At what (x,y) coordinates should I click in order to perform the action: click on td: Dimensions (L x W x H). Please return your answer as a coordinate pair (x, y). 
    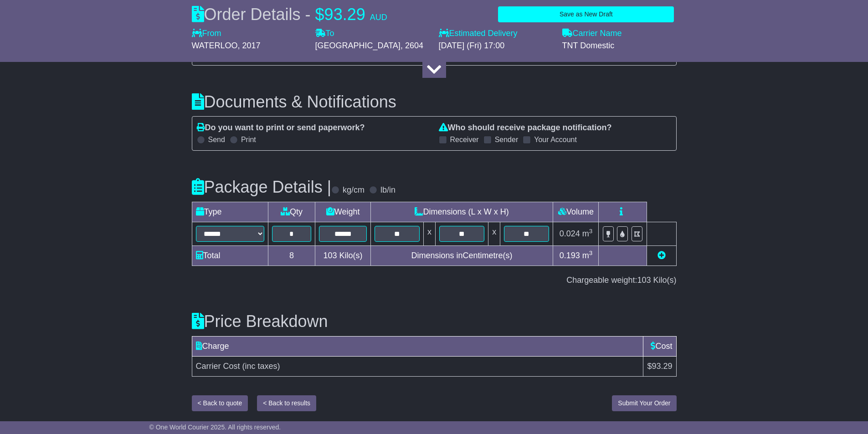
    Looking at the image, I should click on (461, 212).